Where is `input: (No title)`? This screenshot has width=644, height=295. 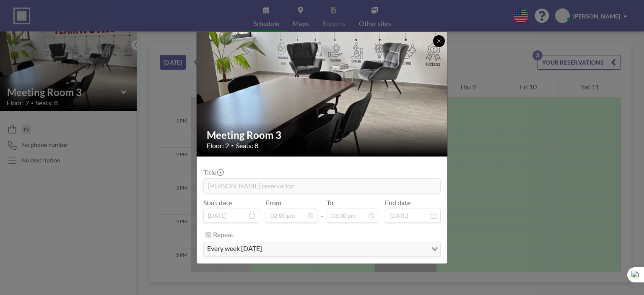
input: (No title) is located at coordinates (322, 186).